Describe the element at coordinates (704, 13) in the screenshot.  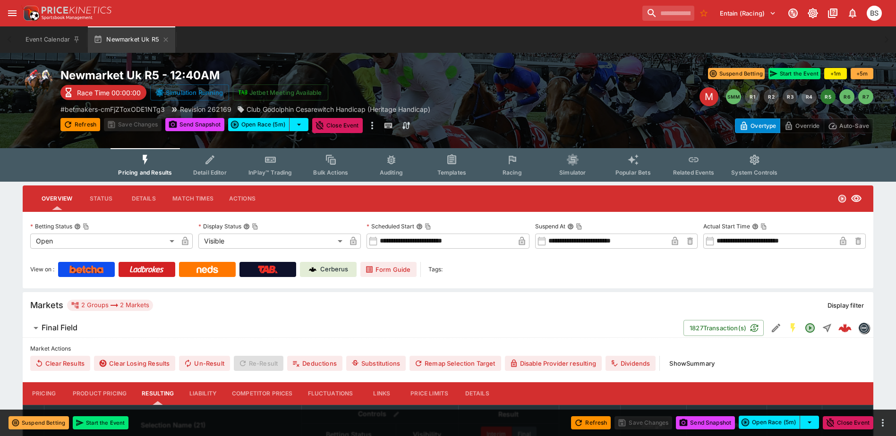
I see `button: No Bookmarks` at that location.